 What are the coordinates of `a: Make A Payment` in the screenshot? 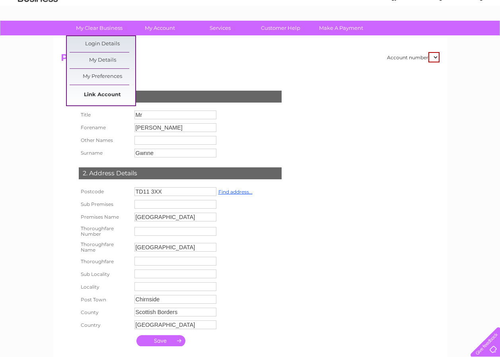 It's located at (341, 28).